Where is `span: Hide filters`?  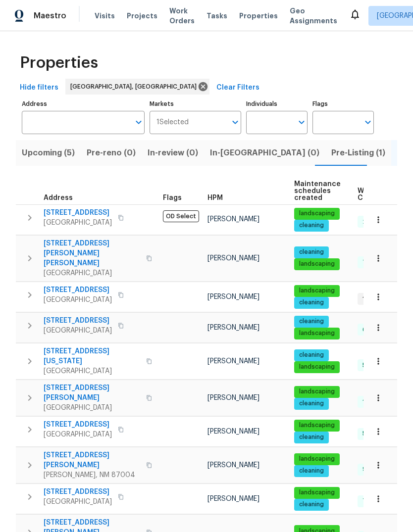 span: Hide filters is located at coordinates (39, 88).